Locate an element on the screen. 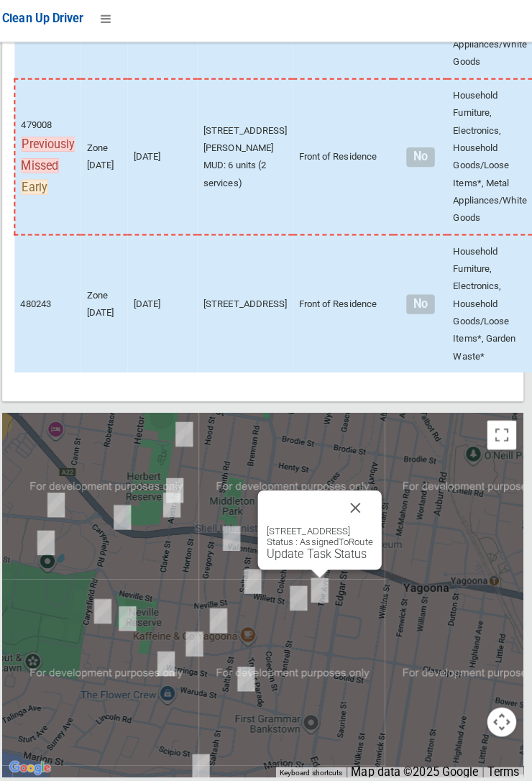  div: 28 Cantrell Street, YAGOONA NSW 2199<br>Status : AssignedToRoute<br><a href="/driver/booking/4811... is located at coordinates (301, 595).